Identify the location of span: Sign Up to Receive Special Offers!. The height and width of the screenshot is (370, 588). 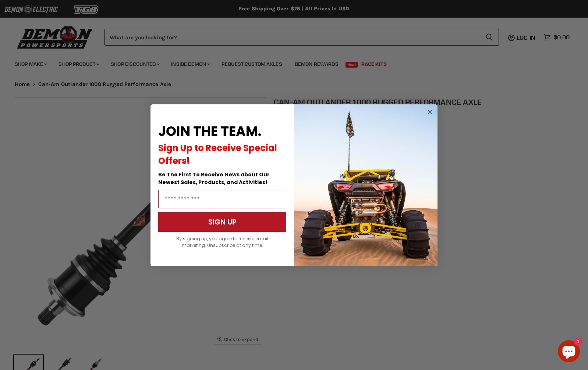
(217, 154).